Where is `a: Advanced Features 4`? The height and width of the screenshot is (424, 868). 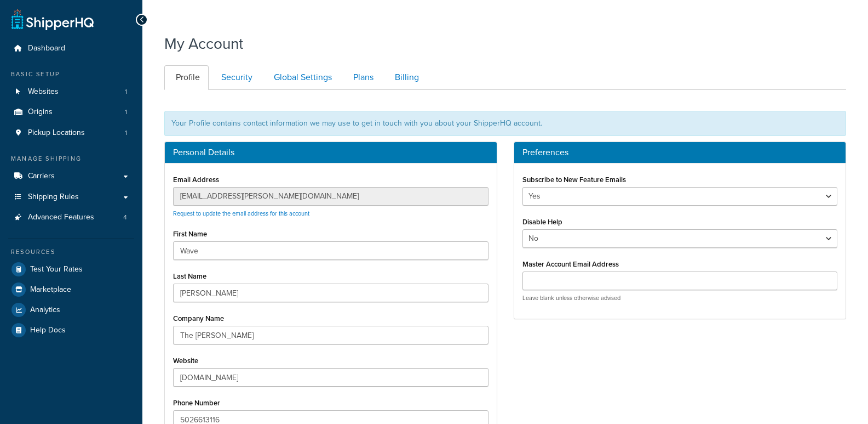 a: Advanced Features 4 is located at coordinates (71, 217).